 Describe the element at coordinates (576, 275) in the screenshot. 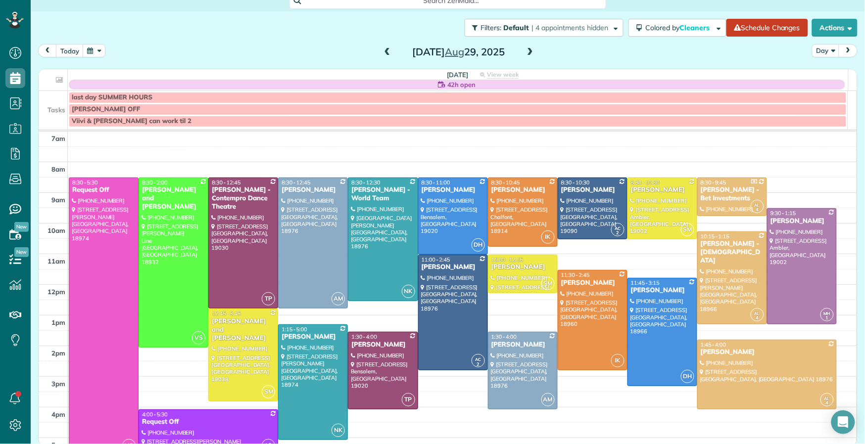

I see `span: 11:30 - 2:45` at that location.